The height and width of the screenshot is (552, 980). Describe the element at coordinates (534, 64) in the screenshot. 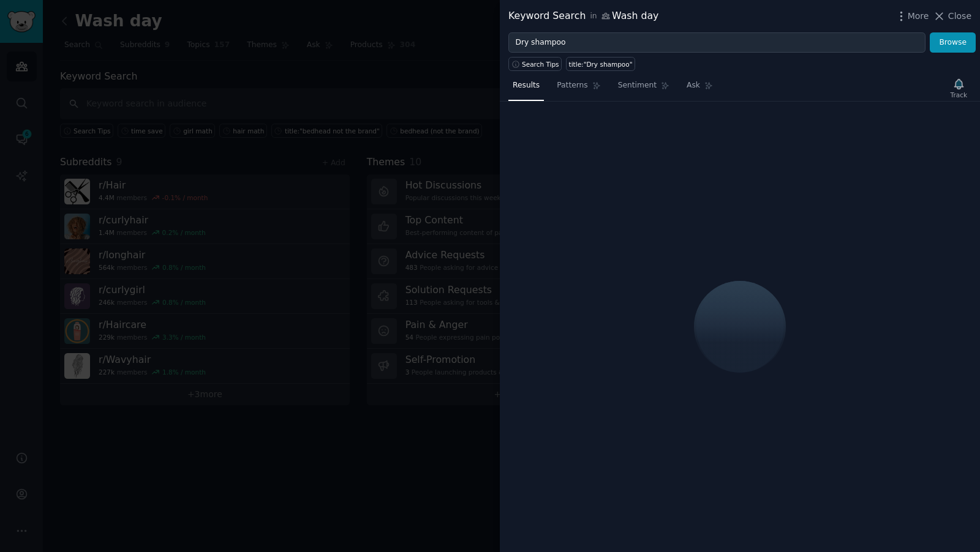

I see `button: Search Tips` at that location.